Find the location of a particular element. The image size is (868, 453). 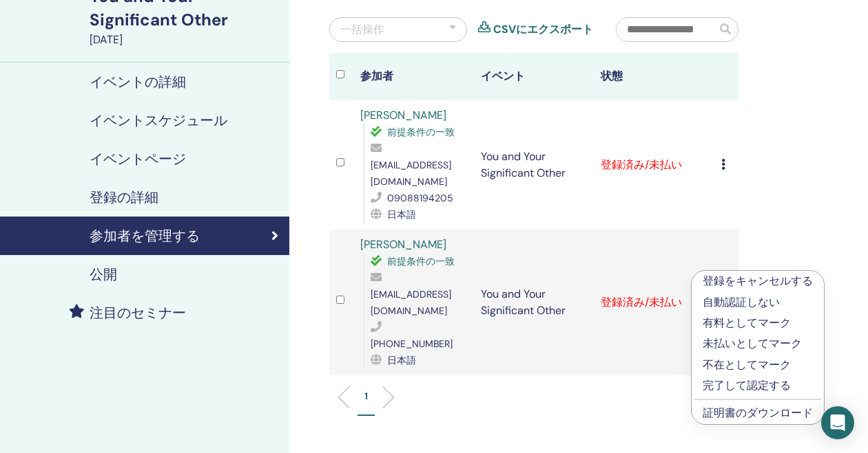

p: 自動認証しない is located at coordinates (758, 302).